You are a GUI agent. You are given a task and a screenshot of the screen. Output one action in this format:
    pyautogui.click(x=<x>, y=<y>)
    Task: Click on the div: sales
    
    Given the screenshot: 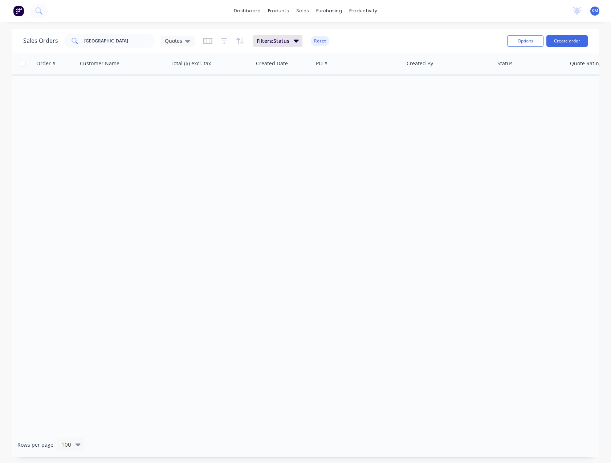 What is the action you would take?
    pyautogui.click(x=302, y=11)
    